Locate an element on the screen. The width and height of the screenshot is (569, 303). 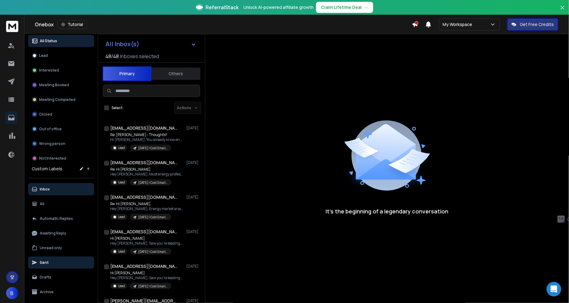
button: Lead is located at coordinates (61, 56).